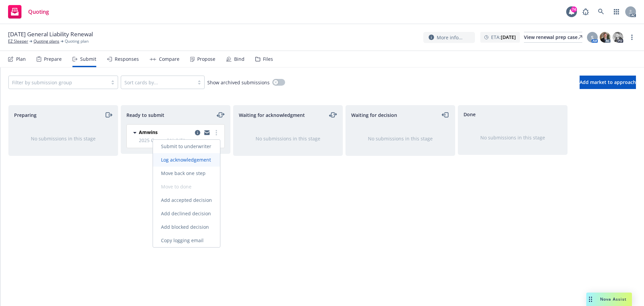 Image resolution: width=644 pixels, height=306 pixels. I want to click on span: Show archived submissions, so click(238, 82).